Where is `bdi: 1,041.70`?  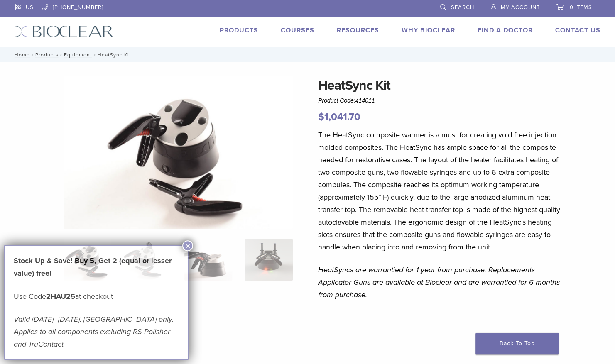
bdi: 1,041.70 is located at coordinates (339, 117).